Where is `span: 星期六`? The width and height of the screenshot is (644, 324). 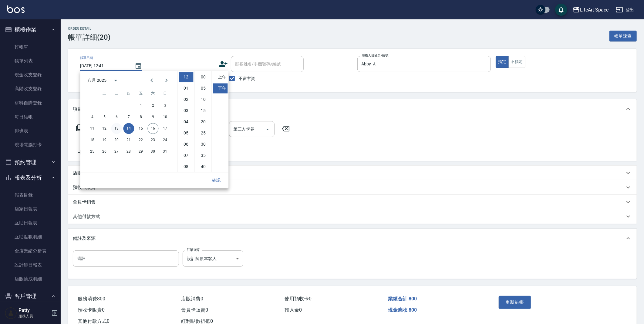 span: 星期六 is located at coordinates (153, 93).